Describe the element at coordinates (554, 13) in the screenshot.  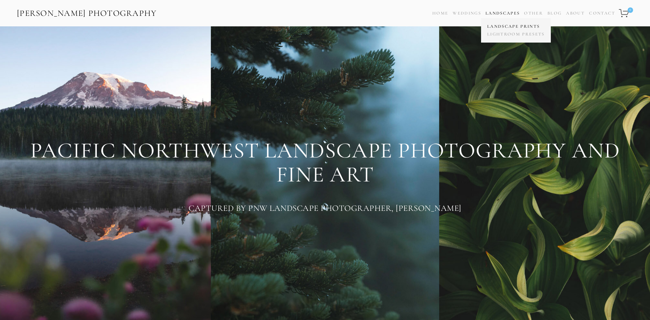
I see `a: Blog` at that location.